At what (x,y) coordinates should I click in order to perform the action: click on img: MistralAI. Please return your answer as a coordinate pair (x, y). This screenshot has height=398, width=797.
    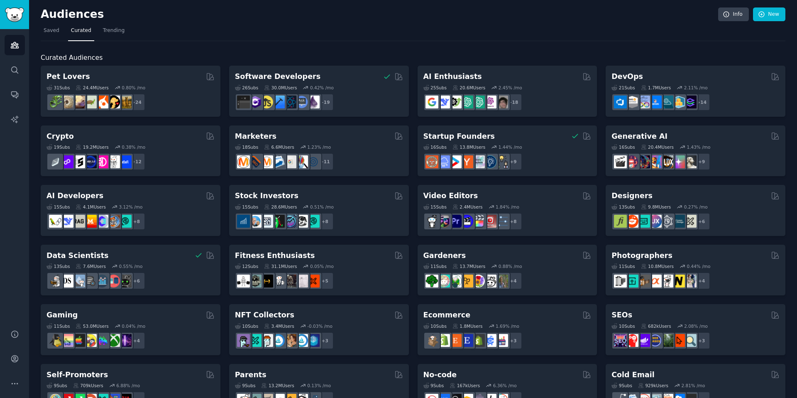
    Looking at the image, I should click on (90, 221).